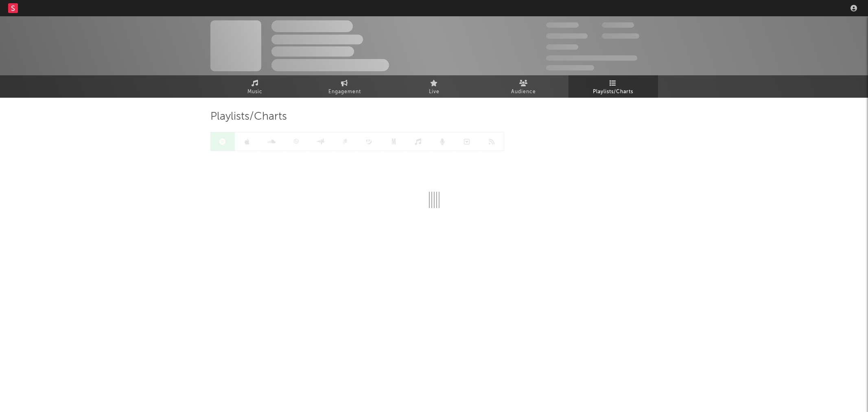 This screenshot has width=868, height=412. What do you see at coordinates (524, 86) in the screenshot?
I see `a: Audience` at bounding box center [524, 86].